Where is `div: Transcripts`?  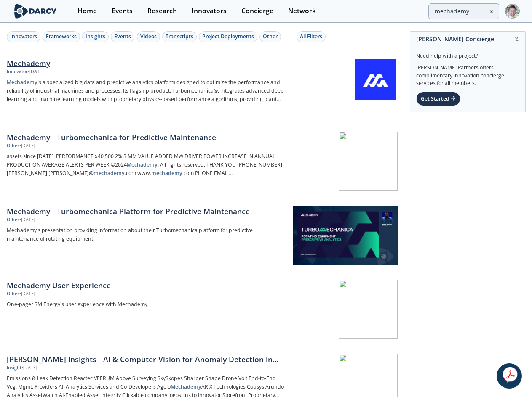
div: Transcripts is located at coordinates (179, 37).